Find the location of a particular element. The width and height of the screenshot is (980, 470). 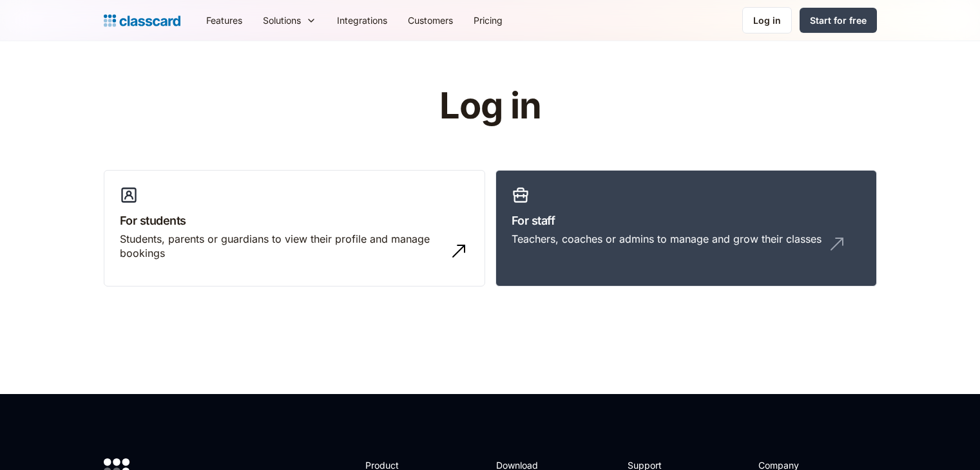

a: Log in is located at coordinates (767, 20).